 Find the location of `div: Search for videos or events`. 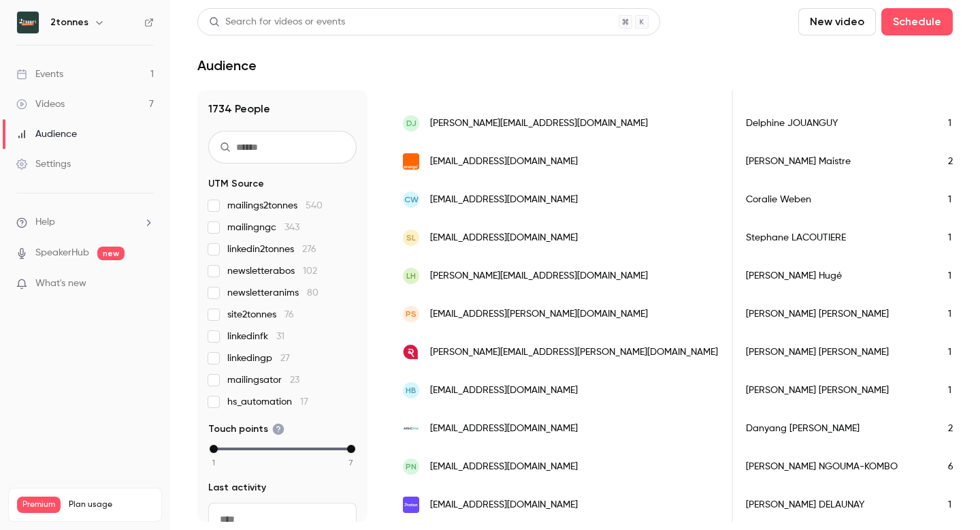

div: Search for videos or events is located at coordinates (277, 22).